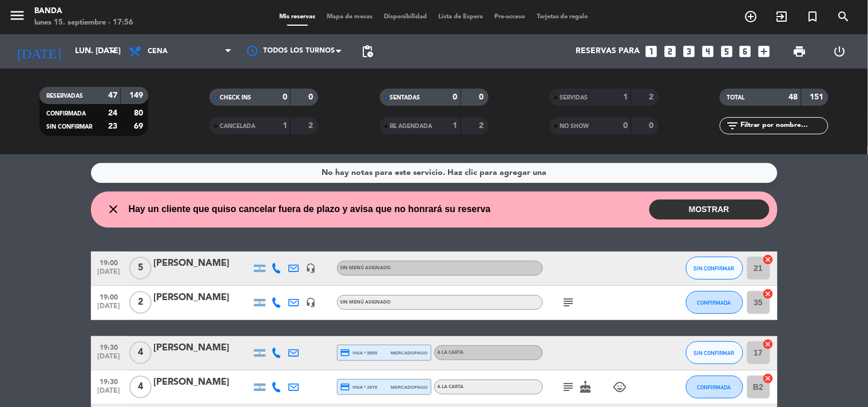 The image size is (868, 407). What do you see at coordinates (794, 97) in the screenshot?
I see `strong: 48` at bounding box center [794, 97].